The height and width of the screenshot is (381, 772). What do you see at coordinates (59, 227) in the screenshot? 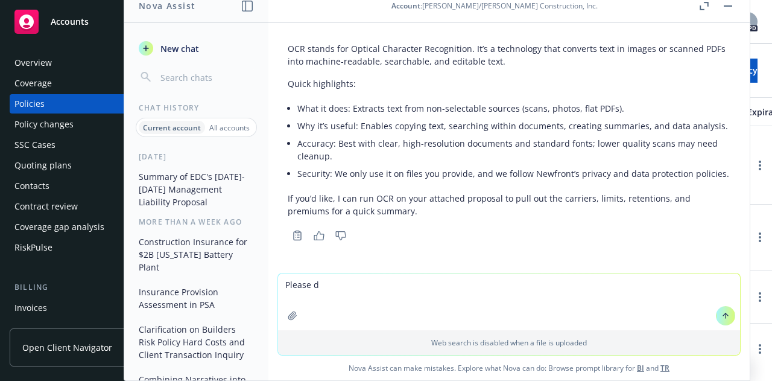
I see `div: Coverage gap analysis` at bounding box center [59, 227].